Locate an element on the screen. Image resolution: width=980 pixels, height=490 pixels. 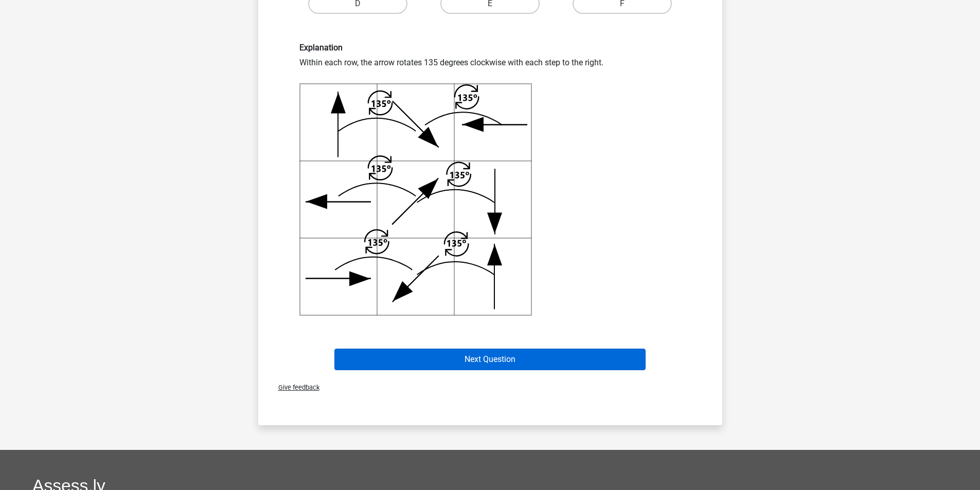
div: Within each row, the arrow rotates 135 degrees clockwise with each step to the right. is located at coordinates (490, 179).